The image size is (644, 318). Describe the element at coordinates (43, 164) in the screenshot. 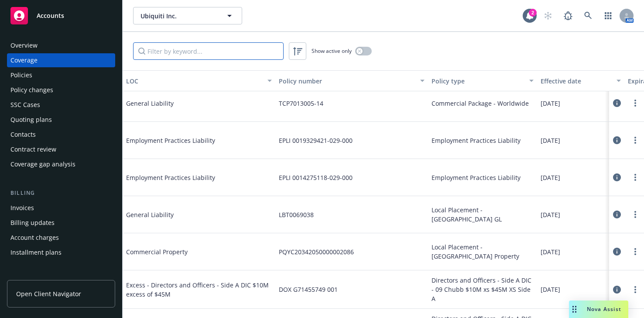

I see `div: Coverage gap analysis` at that location.